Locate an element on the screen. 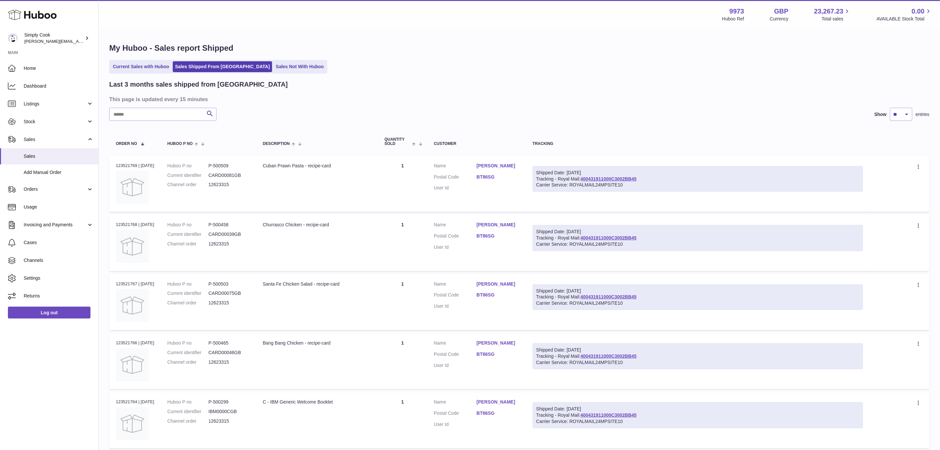 The height and width of the screenshot is (450, 940). span: AVAILABLE Stock Total is located at coordinates (904, 19).